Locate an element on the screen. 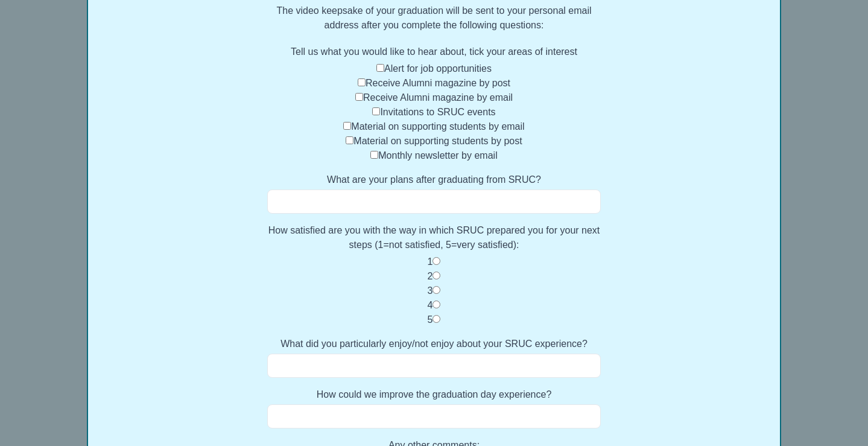 The image size is (868, 446). label: Receive Alumni magazine by post is located at coordinates (438, 83).